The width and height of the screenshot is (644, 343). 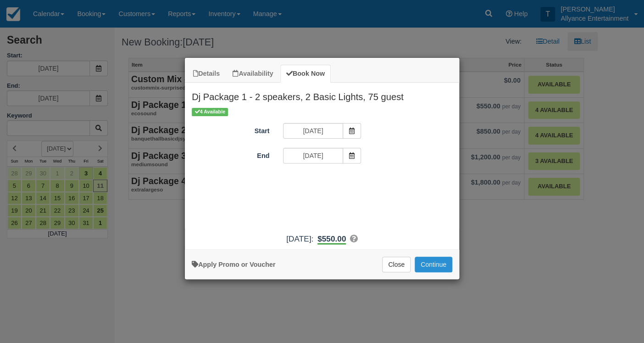 I want to click on b: $550.00, so click(x=332, y=239).